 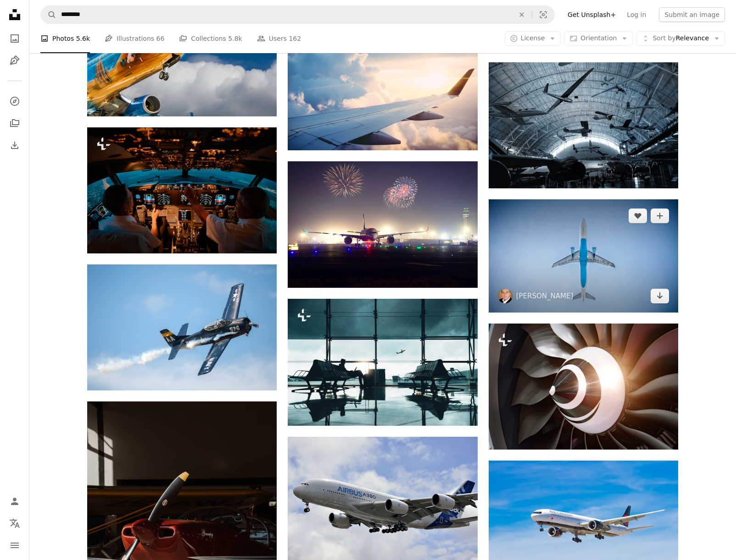 What do you see at coordinates (660, 296) in the screenshot?
I see `a: Download` at bounding box center [660, 296].